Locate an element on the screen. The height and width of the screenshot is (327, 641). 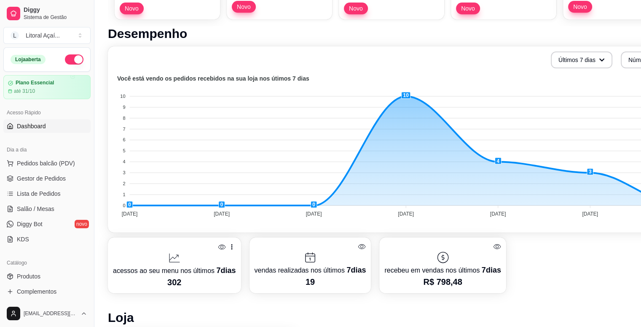
p: recebeu em vendas nos últimos is located at coordinates (443, 270).